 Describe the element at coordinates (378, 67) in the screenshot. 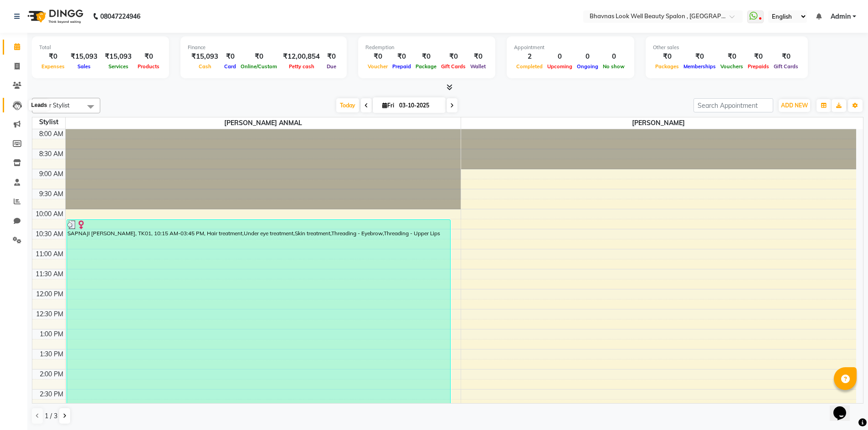

I see `span: Voucher` at that location.